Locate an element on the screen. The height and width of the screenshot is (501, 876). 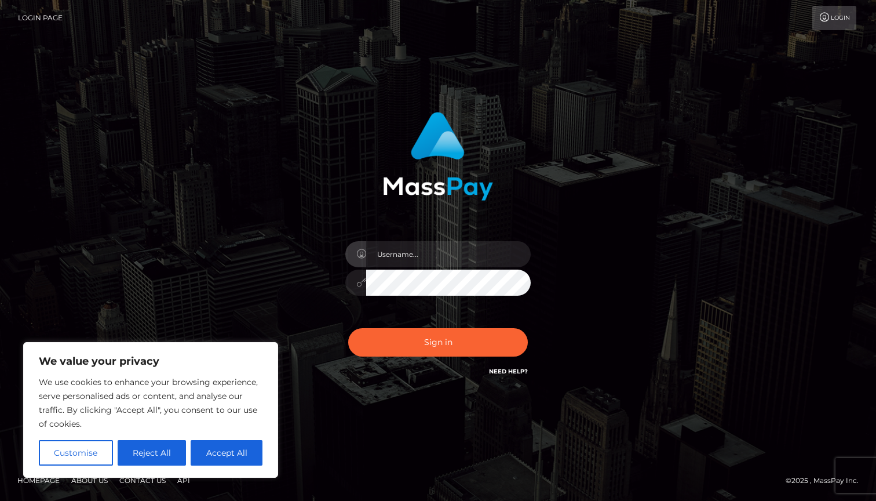
button: Accept All is located at coordinates (227, 452).